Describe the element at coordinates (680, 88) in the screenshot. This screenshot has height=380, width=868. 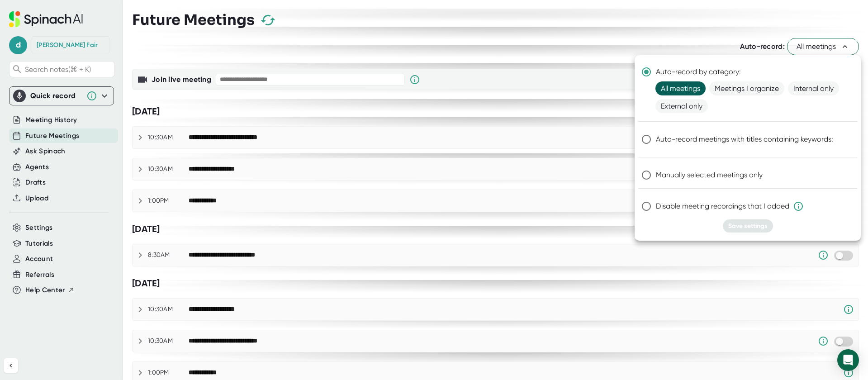
I see `span: All meetings` at that location.